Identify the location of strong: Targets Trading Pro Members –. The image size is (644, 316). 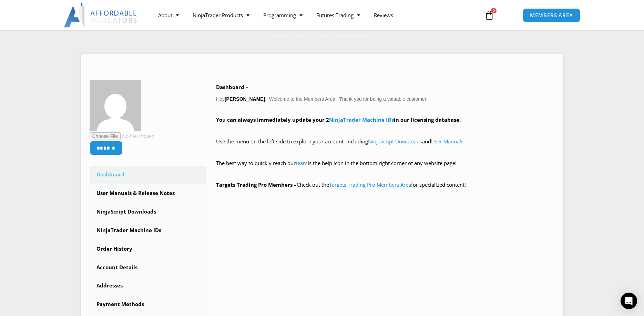
(256, 185).